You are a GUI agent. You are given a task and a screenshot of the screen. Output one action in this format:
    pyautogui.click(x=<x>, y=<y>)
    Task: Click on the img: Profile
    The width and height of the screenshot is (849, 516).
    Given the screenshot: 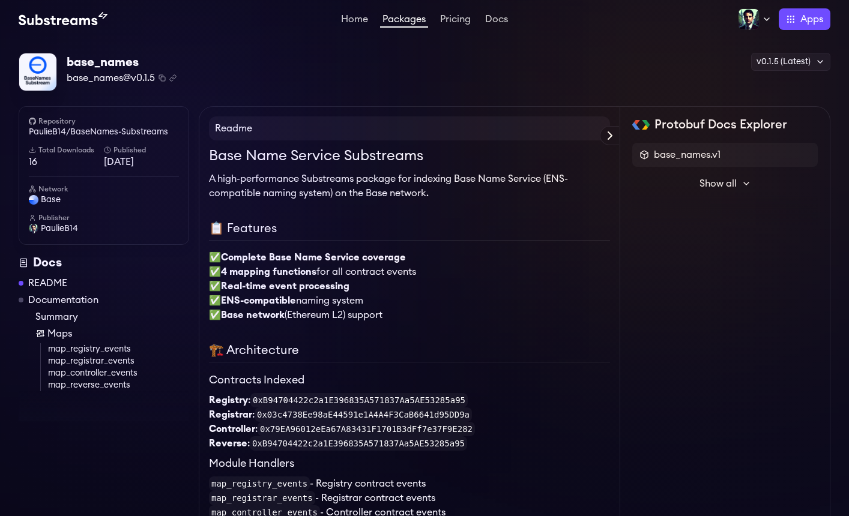 What is the action you would take?
    pyautogui.click(x=749, y=19)
    